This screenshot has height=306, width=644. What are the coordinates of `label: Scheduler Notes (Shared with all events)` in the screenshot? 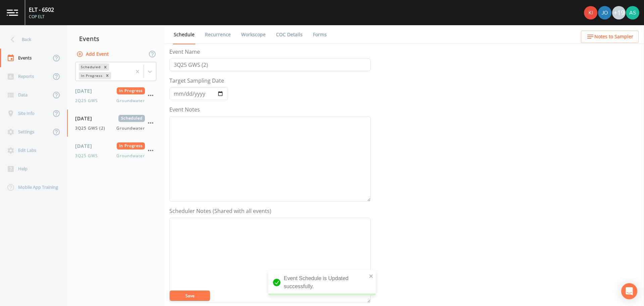 It's located at (220, 211).